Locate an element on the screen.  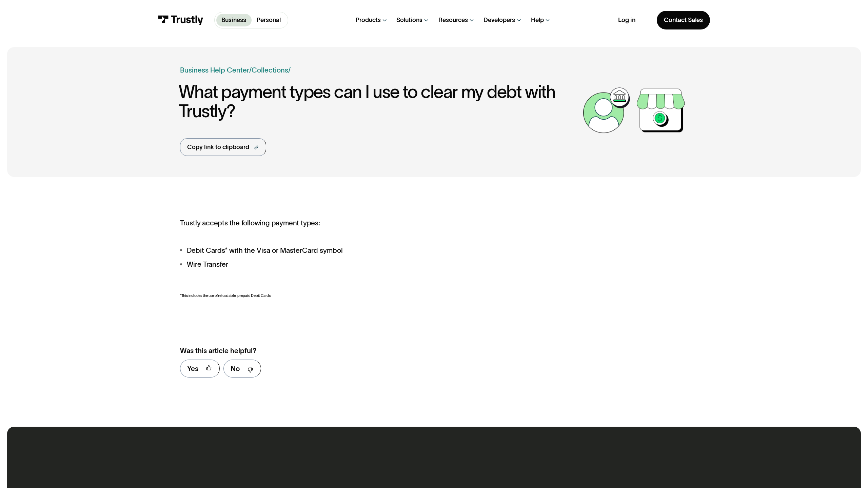
div: Help is located at coordinates (537, 20).